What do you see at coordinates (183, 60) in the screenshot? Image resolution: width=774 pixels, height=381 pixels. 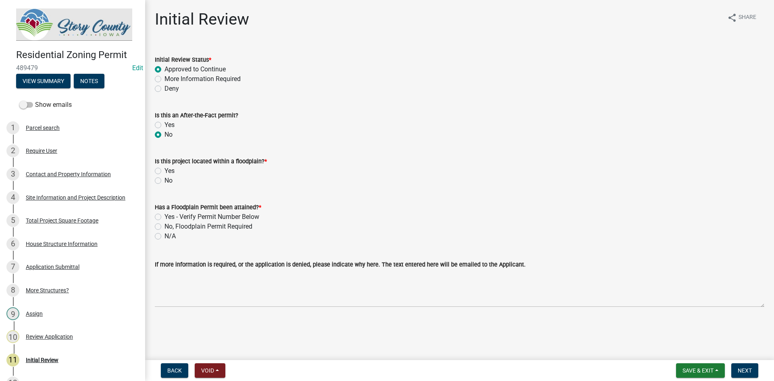 I see `label: Initial Review Status` at bounding box center [183, 60].